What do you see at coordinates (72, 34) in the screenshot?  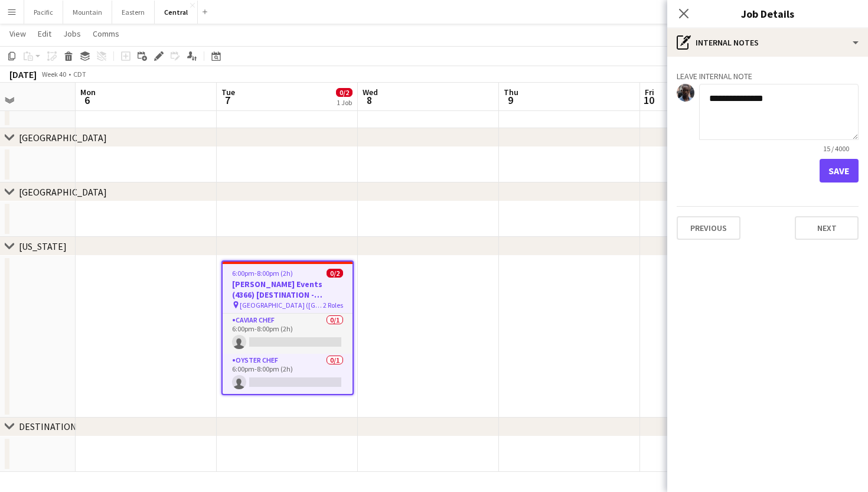 I see `span: Jobs` at bounding box center [72, 34].